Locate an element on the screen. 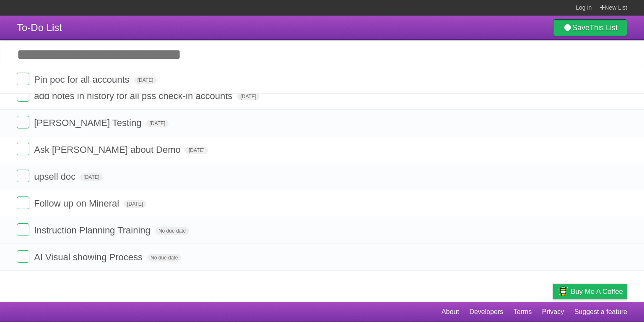  a: Terms is located at coordinates (523, 312).